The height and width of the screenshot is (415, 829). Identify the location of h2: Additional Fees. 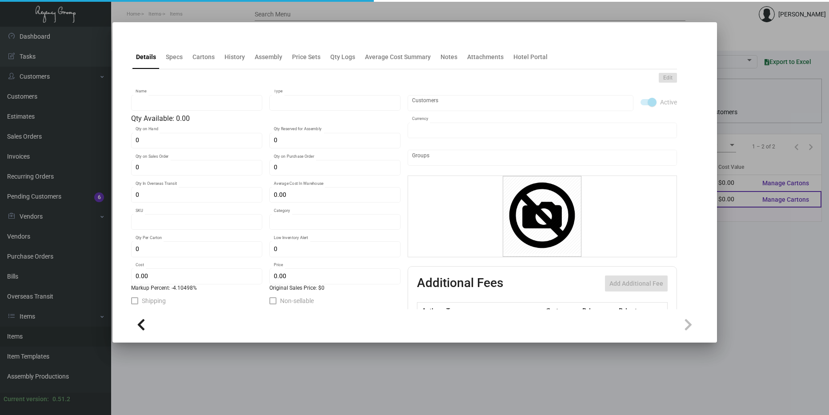
(460, 284).